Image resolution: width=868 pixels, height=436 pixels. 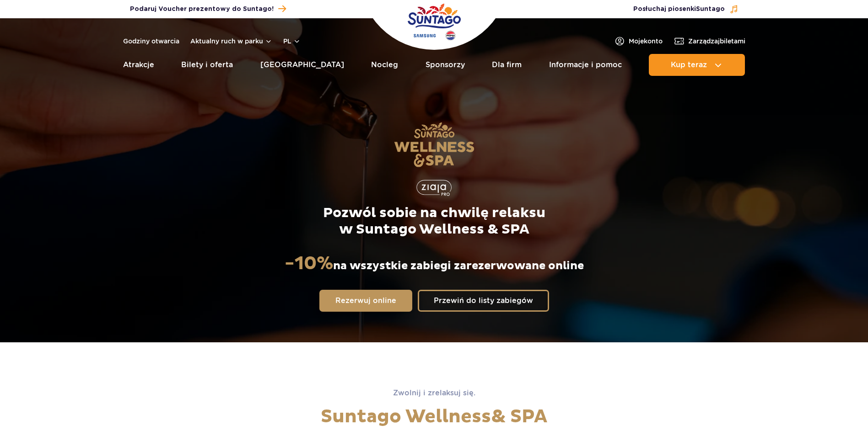 I want to click on a: Rezerwuj online, so click(x=366, y=301).